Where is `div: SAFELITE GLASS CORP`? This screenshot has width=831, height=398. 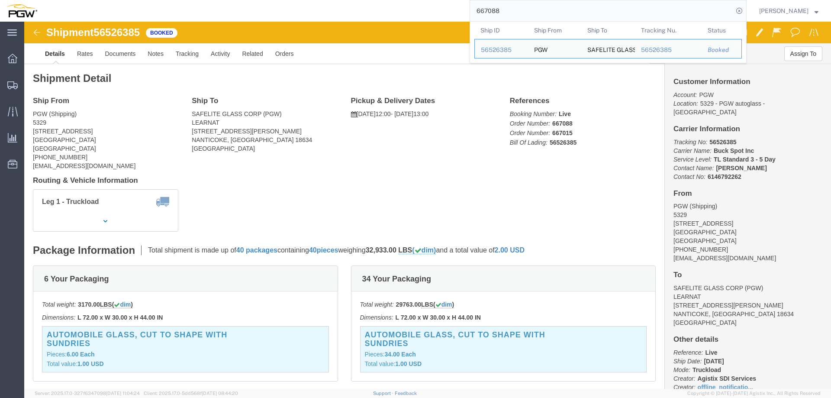
div: SAFELITE GLASS CORP is located at coordinates (608, 48).